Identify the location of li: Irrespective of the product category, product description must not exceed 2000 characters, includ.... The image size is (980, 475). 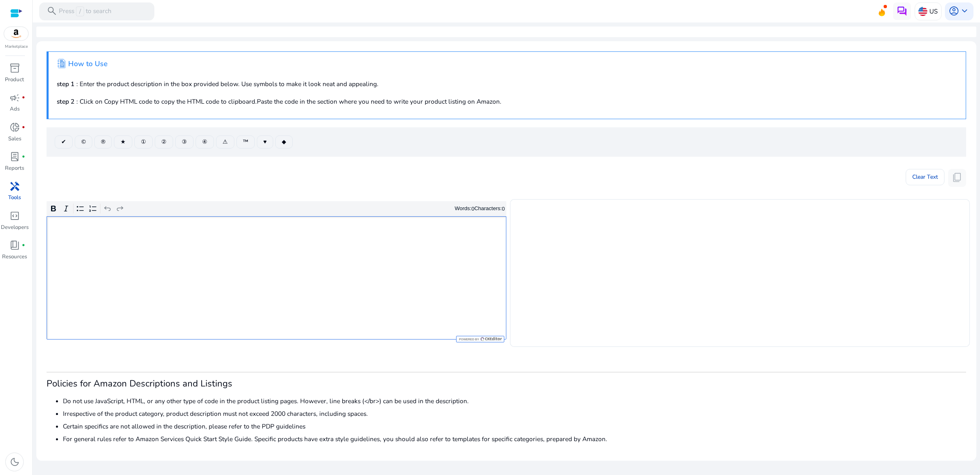
(515, 413).